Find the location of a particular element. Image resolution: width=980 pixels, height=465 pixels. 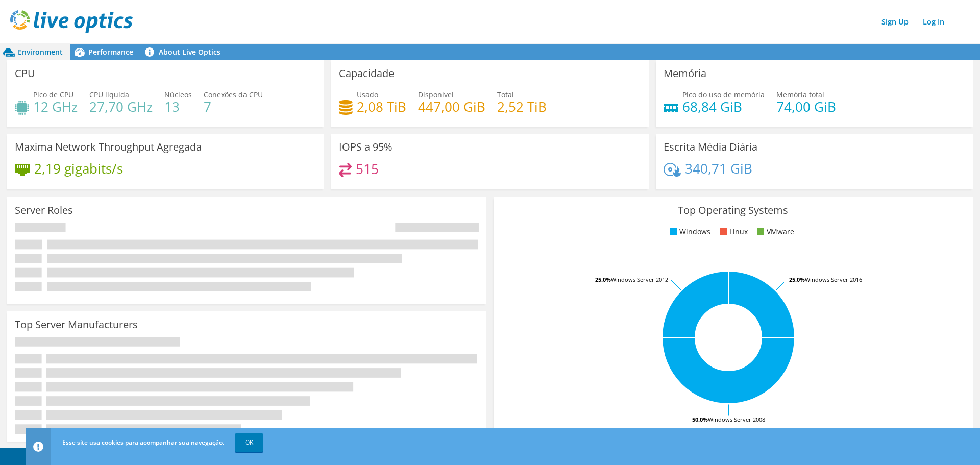

span: Esse site usa cookies para acompanhar sua navegação. is located at coordinates (143, 442).